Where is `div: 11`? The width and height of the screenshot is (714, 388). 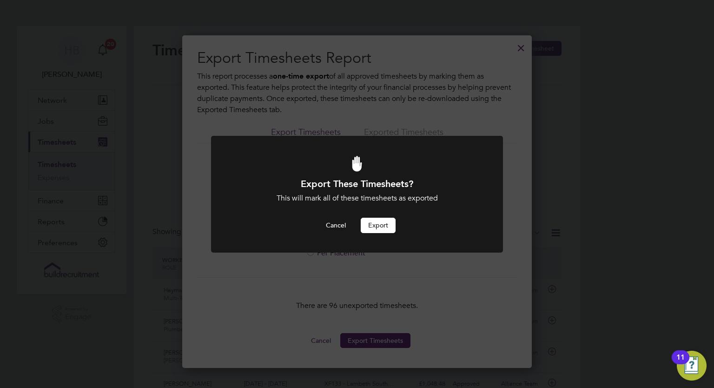 div: 11 is located at coordinates (681, 363).